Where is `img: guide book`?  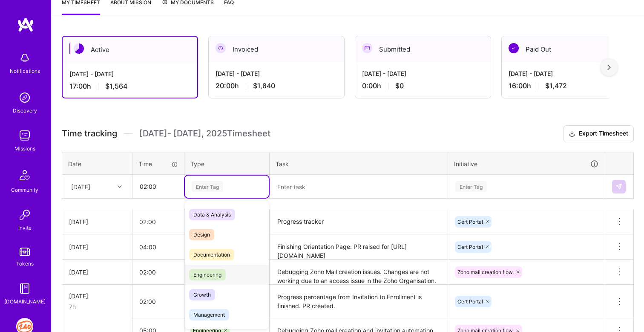
img: guide book is located at coordinates (25, 289).